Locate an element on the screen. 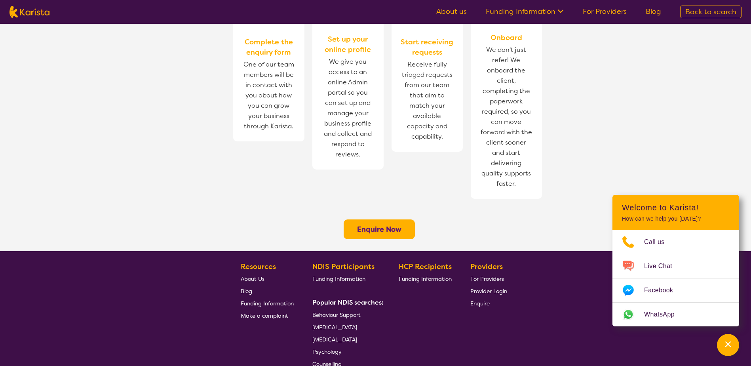  button: Channel Menu is located at coordinates (728, 345).